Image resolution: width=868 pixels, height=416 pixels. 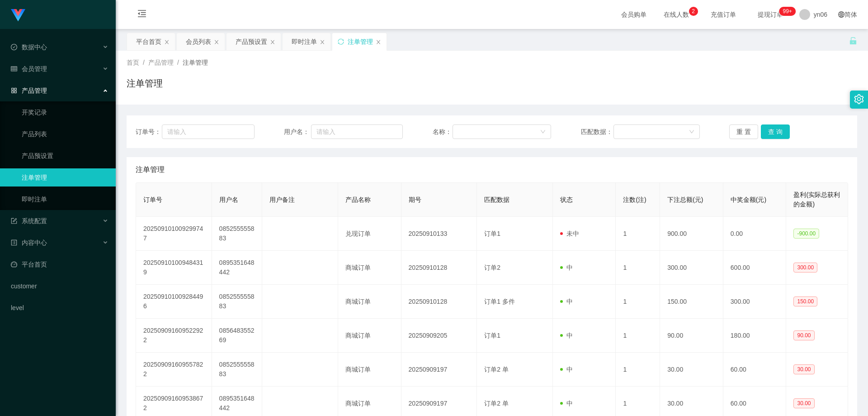 I want to click on div: 产品预设置, so click(x=251, y=42).